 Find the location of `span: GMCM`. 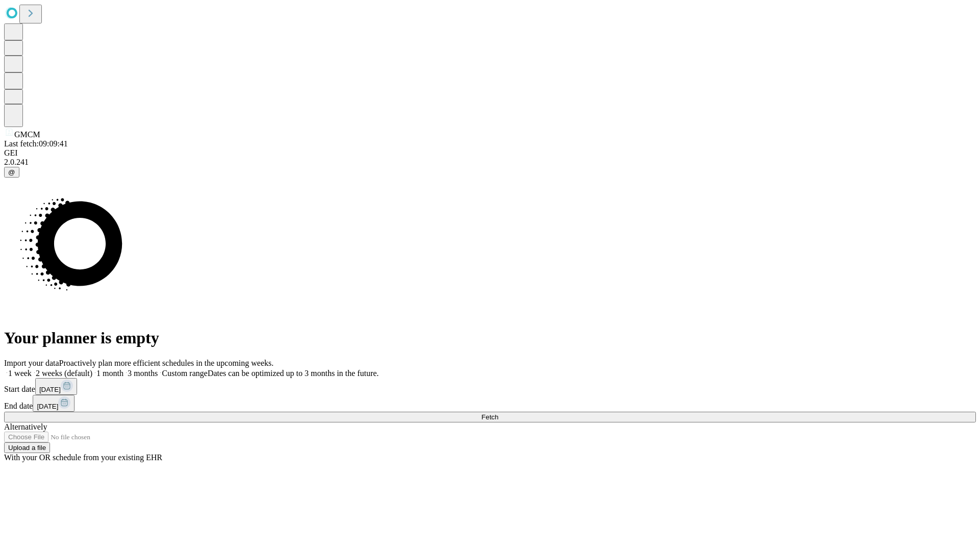

span: GMCM is located at coordinates (27, 134).